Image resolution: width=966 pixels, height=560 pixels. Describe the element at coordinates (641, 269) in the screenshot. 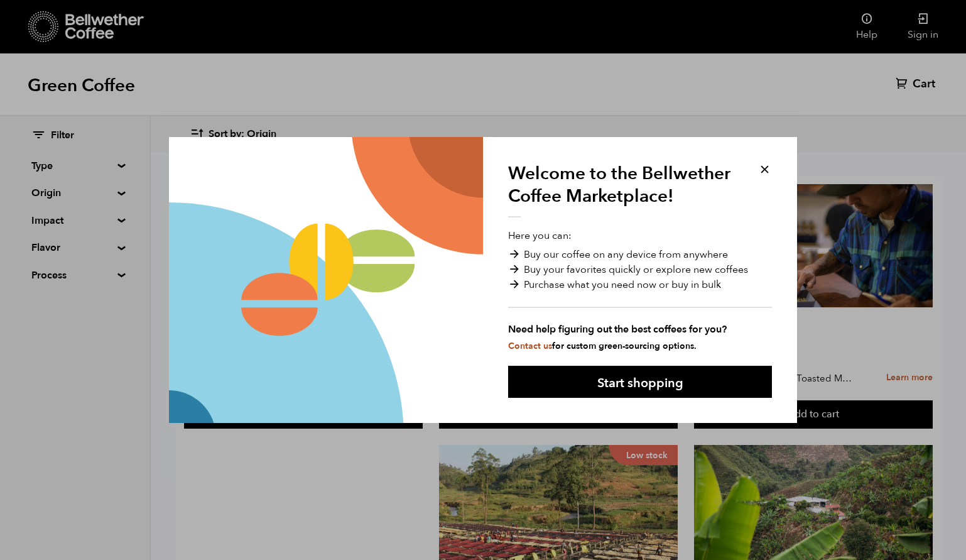

I see `li: Buy your favorites quickly or explore new coffees` at that location.